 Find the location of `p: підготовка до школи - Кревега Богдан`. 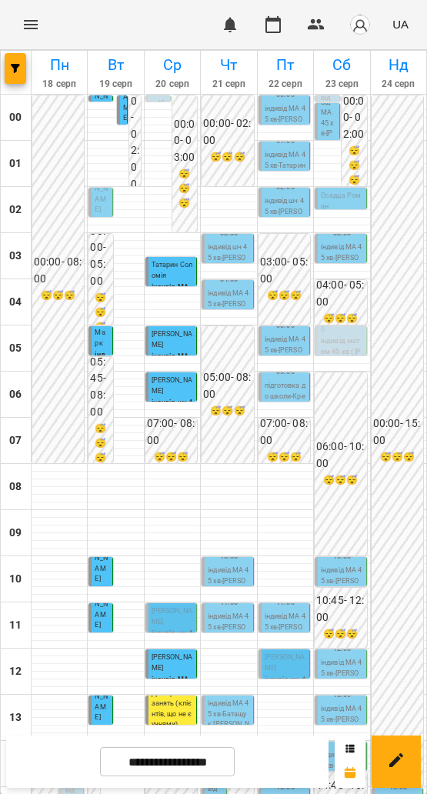

p: підготовка до школи - Кревега Богдан is located at coordinates (285, 396).